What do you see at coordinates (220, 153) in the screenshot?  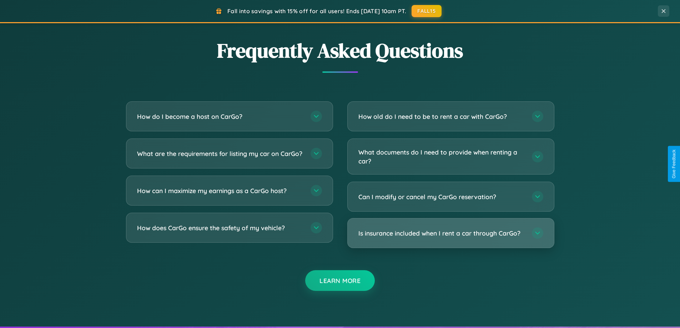 I see `h3: What are the requirements for listing my car on CarGo?` at bounding box center [220, 153].